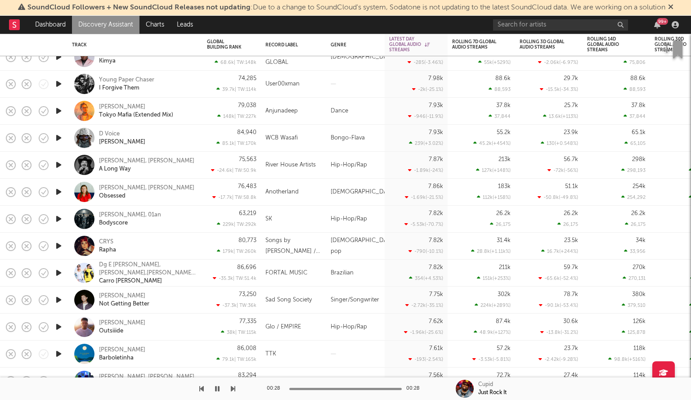 This screenshot has height=400, width=691. I want to click on div: 27.4k, so click(571, 375).